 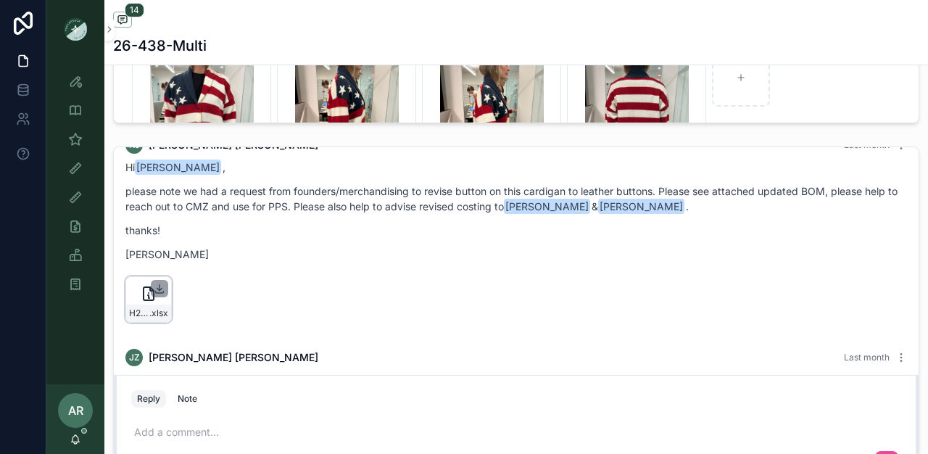 I want to click on span: JZ, so click(x=134, y=357).